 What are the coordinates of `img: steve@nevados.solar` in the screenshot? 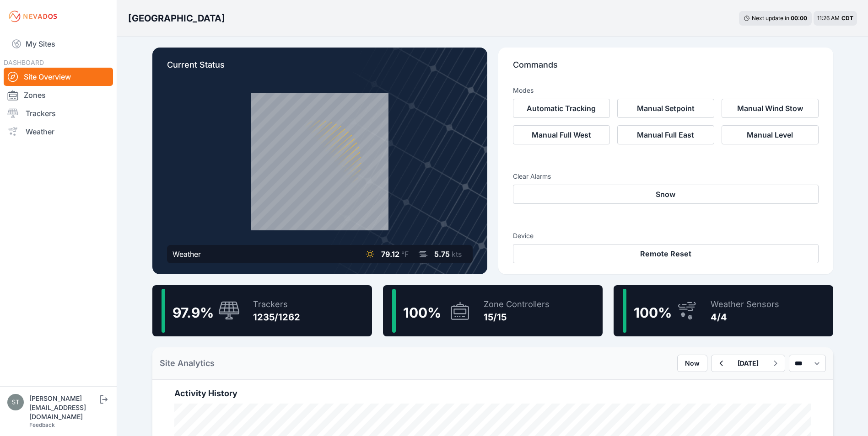 It's located at (16, 402).